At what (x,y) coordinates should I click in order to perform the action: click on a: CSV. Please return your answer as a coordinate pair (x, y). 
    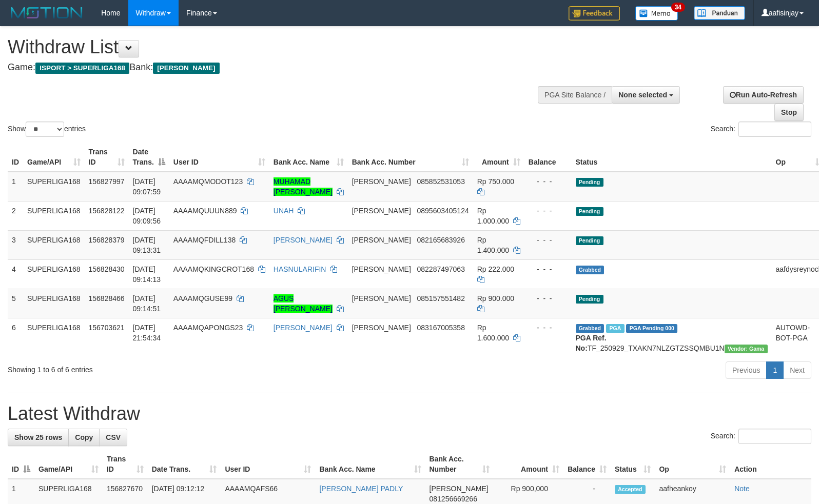
    Looking at the image, I should click on (113, 437).